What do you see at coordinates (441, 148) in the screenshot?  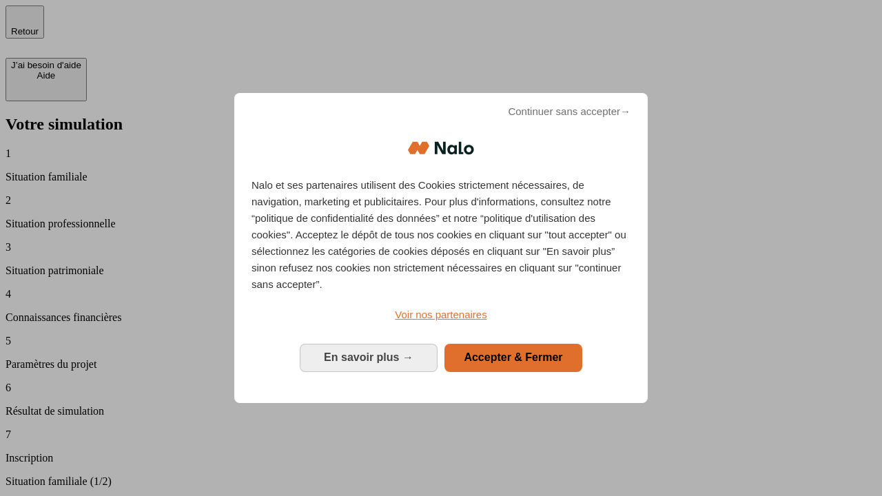 I see `img: Logo` at bounding box center [441, 148].